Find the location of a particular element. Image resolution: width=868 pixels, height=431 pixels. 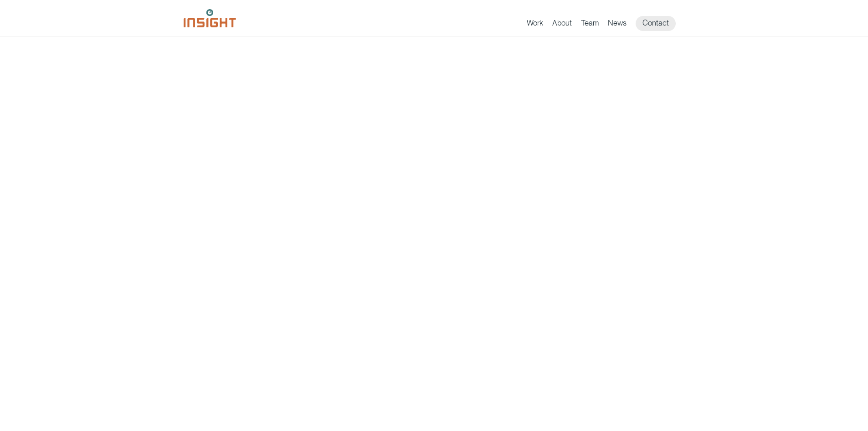

a: Team is located at coordinates (590, 25).